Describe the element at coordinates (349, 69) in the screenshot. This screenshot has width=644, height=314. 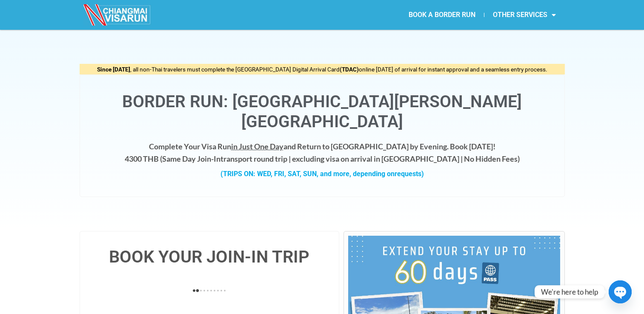
I see `strong: (TDAC)` at that location.